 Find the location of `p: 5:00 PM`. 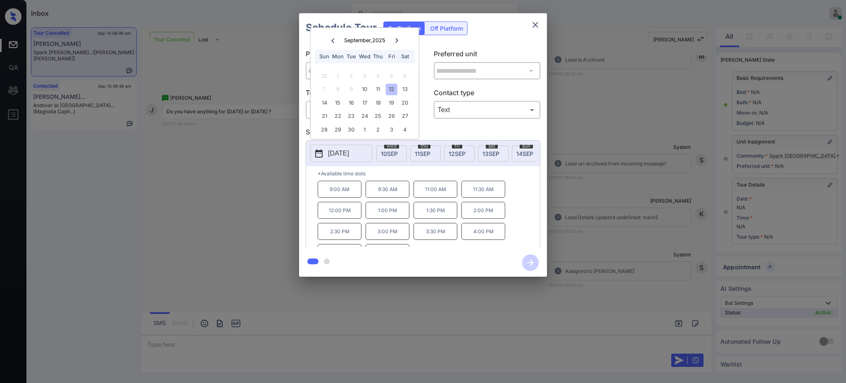

p: 5:00 PM is located at coordinates (388, 252).